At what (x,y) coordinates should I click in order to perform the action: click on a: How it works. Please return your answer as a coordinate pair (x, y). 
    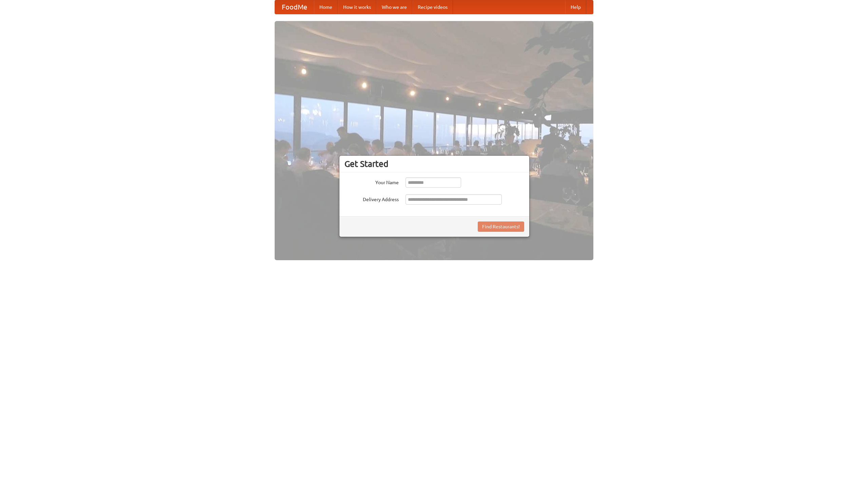
    Looking at the image, I should click on (357, 7).